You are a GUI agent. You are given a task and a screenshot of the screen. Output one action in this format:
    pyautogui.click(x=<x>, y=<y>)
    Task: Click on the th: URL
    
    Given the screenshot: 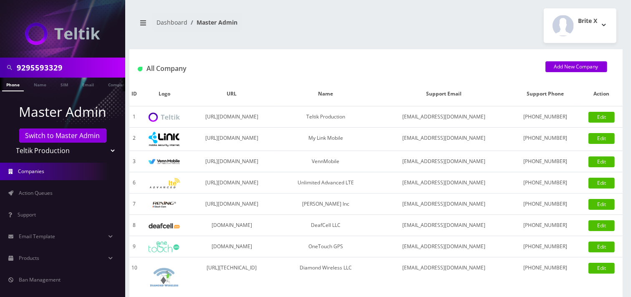 What is the action you would take?
    pyautogui.click(x=232, y=94)
    